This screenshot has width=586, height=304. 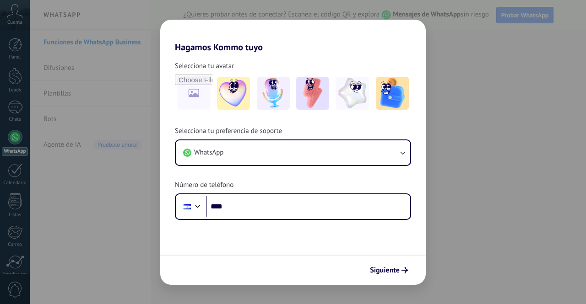 What do you see at coordinates (293, 36) in the screenshot?
I see `h2: Hagamos Kommo tuyo` at bounding box center [293, 36].